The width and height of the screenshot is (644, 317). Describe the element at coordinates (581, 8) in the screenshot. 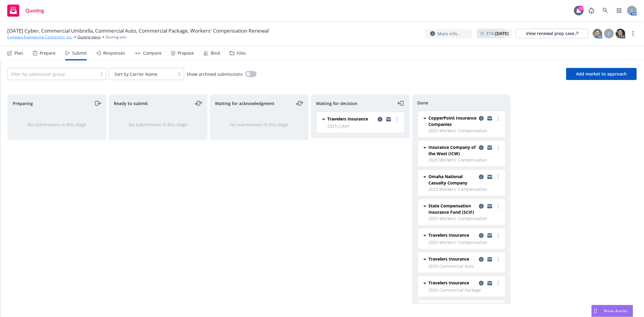

I see `div: 13` at that location.